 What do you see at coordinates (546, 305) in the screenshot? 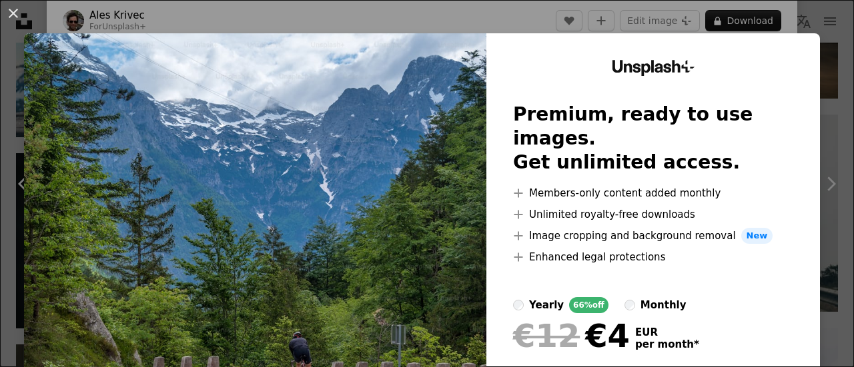
I see `div: yearly` at bounding box center [546, 305].